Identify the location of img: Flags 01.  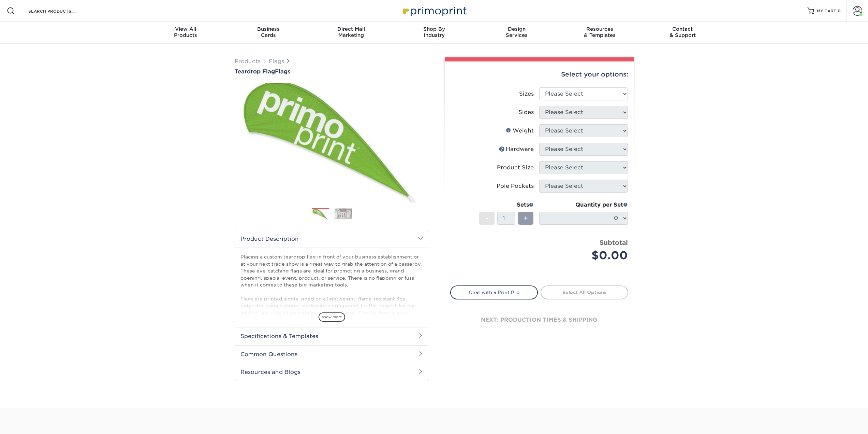
(320, 214).